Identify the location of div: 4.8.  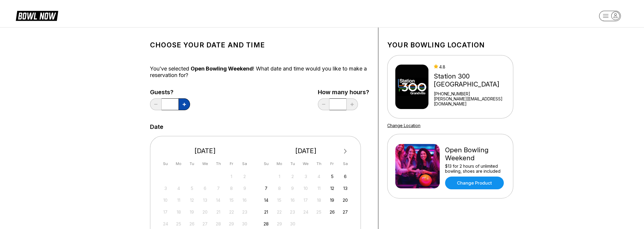
(472, 66).